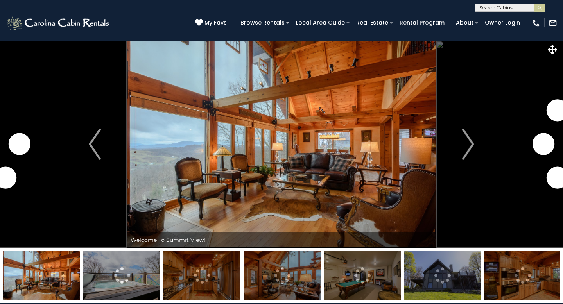  Describe the element at coordinates (121, 275) in the screenshot. I see `img: 163273753` at that location.